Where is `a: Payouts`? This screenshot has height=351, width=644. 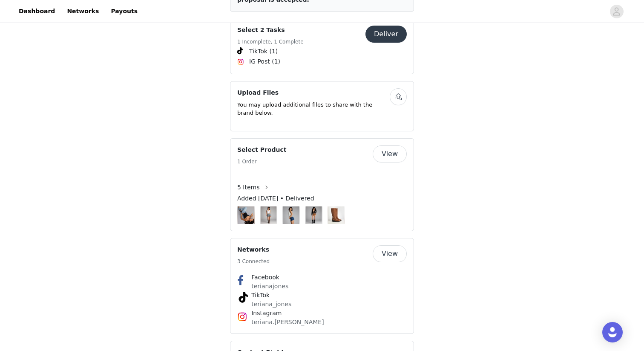
a: Payouts is located at coordinates (124, 11).